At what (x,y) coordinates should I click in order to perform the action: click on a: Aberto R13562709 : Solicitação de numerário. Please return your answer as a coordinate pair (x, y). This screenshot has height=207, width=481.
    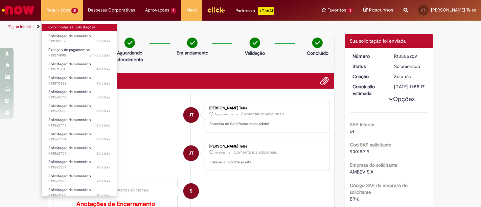
    Looking at the image, I should click on (79, 150).